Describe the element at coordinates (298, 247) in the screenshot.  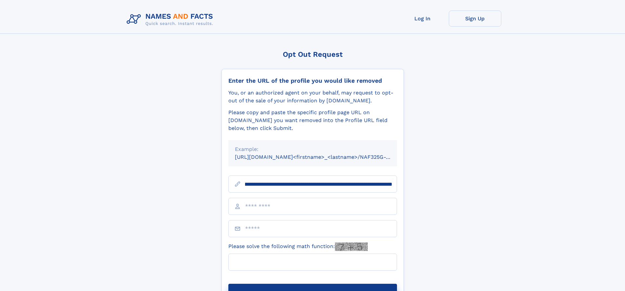
I see `label: Please solve the following math function:` at that location.